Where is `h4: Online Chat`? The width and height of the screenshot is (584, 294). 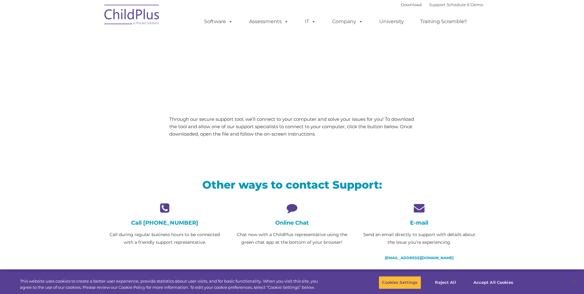 h4: Online Chat is located at coordinates (292, 223).